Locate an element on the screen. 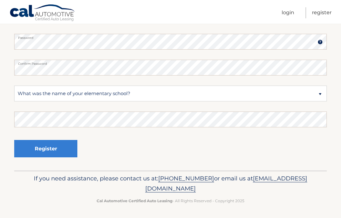 This screenshot has width=341, height=218. img: tooltip.svg is located at coordinates (320, 42).